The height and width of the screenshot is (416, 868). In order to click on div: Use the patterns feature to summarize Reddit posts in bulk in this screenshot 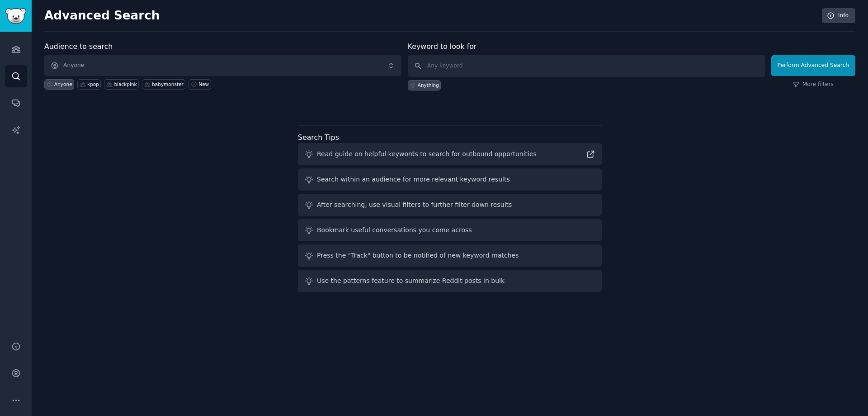, I will do `click(410, 281)`.